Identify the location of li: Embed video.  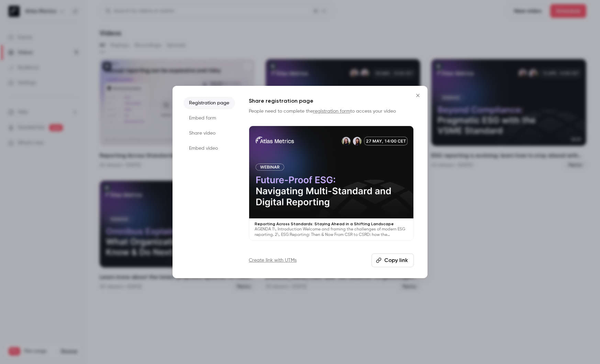
(209, 149).